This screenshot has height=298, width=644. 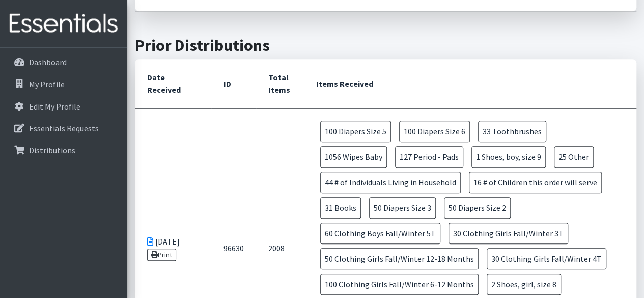 What do you see at coordinates (47, 84) in the screenshot?
I see `p: My Profile` at bounding box center [47, 84].